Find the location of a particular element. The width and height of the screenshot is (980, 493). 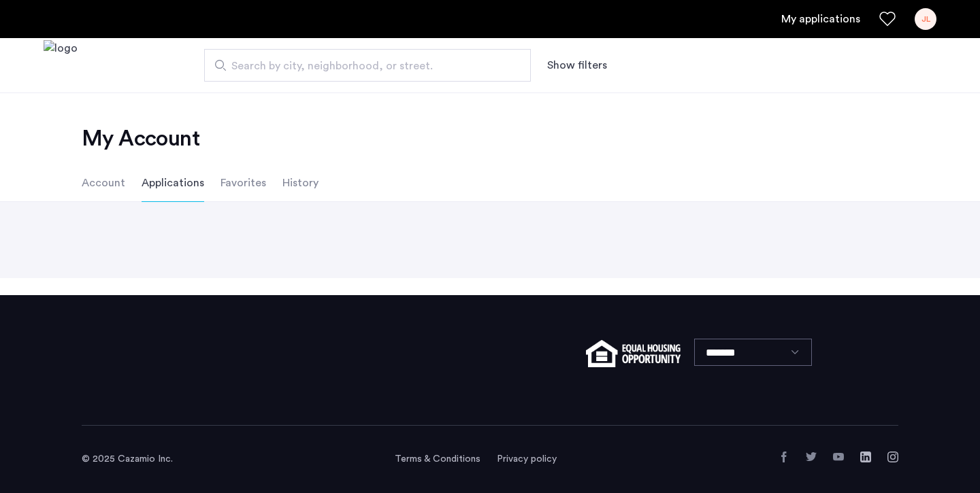

a: Terms and conditions is located at coordinates (437, 459).